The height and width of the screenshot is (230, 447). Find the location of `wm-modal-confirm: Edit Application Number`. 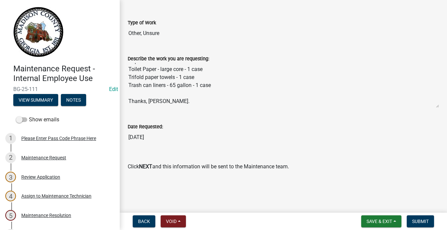

wm-modal-confirm: Edit Application Number is located at coordinates (113, 89).